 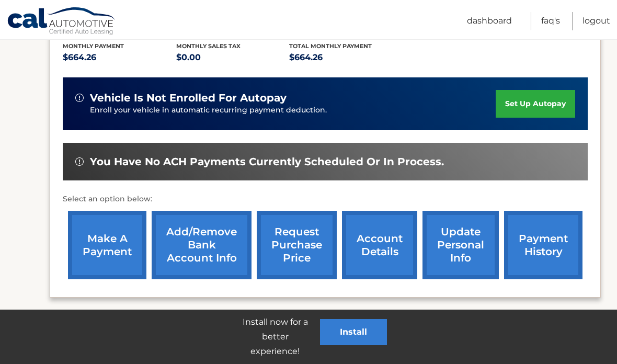 I want to click on a: set up autopay, so click(x=535, y=103).